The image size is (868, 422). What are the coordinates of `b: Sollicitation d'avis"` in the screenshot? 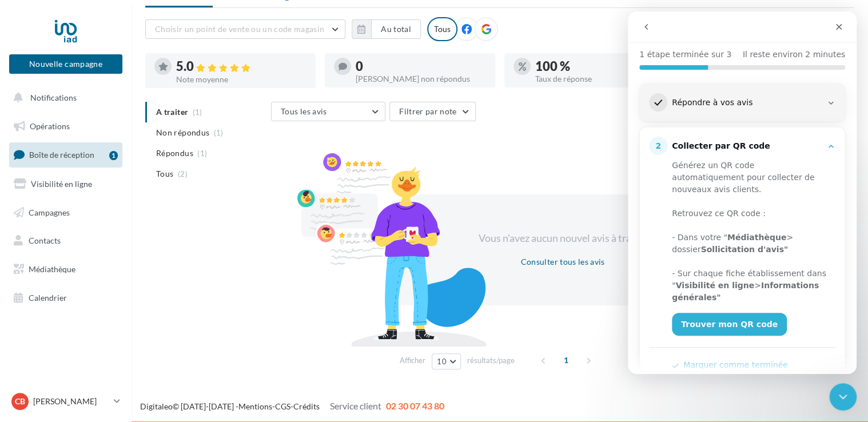 It's located at (116, 238).